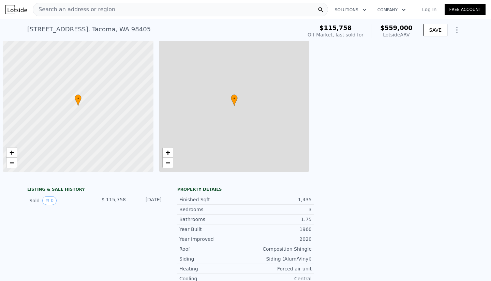  What do you see at coordinates (279, 210) in the screenshot?
I see `div: 3` at bounding box center [279, 210].